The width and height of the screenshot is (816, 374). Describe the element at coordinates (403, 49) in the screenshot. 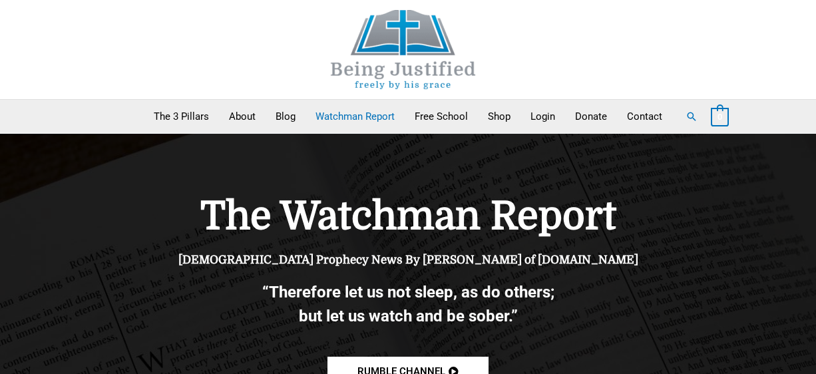

I see `img: Being Justified` at that location.